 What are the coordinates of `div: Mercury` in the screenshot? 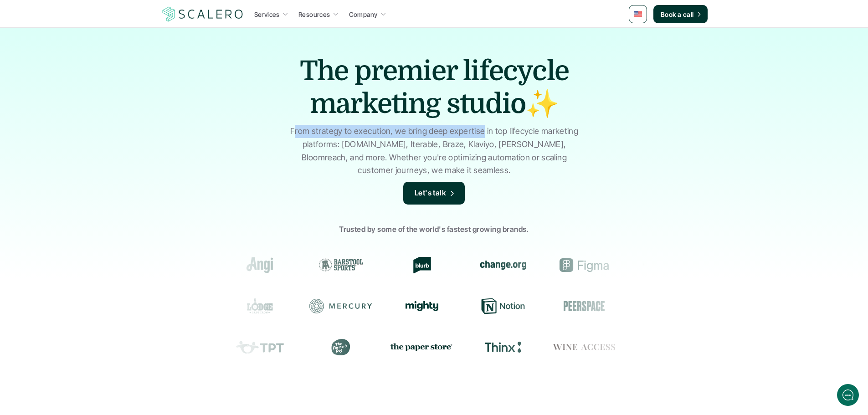 It's located at (338, 306).